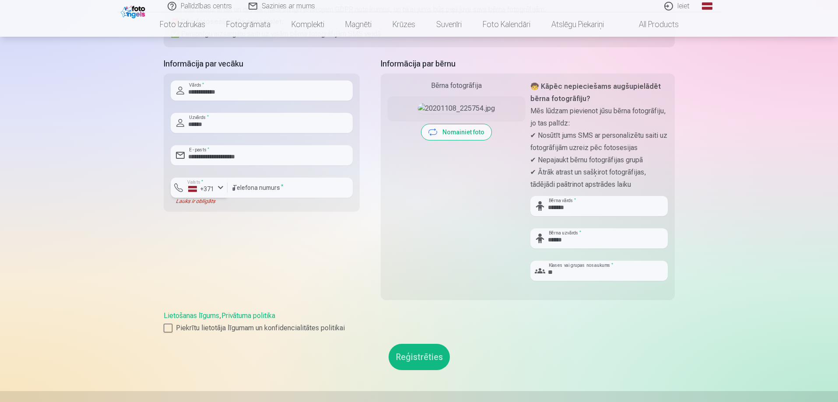  Describe the element at coordinates (195, 182) in the screenshot. I see `label: Valsts` at that location.